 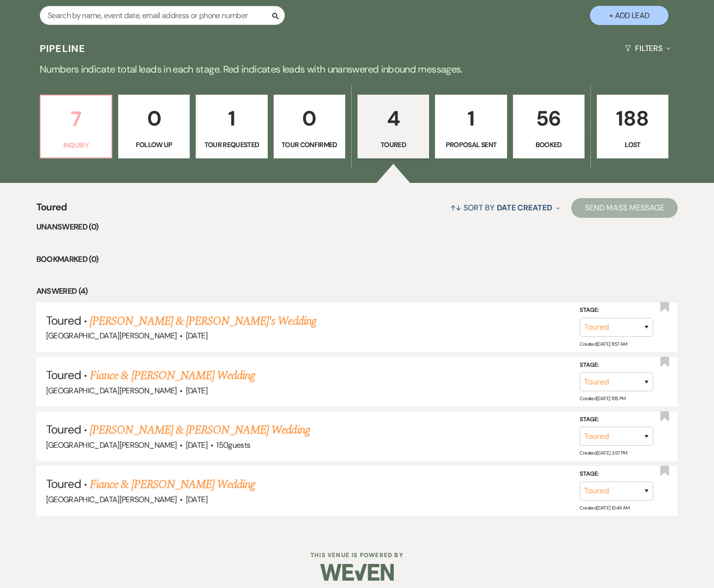 What do you see at coordinates (393, 119) in the screenshot?
I see `p: 4` at bounding box center [393, 119].